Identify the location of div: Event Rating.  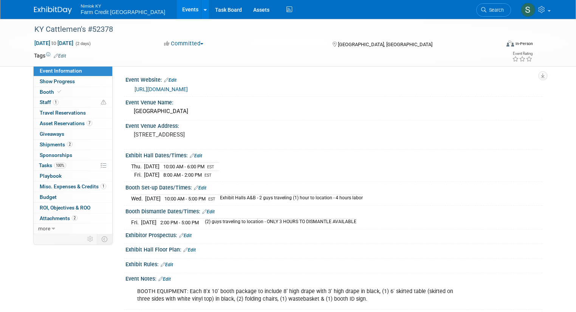
(522, 54).